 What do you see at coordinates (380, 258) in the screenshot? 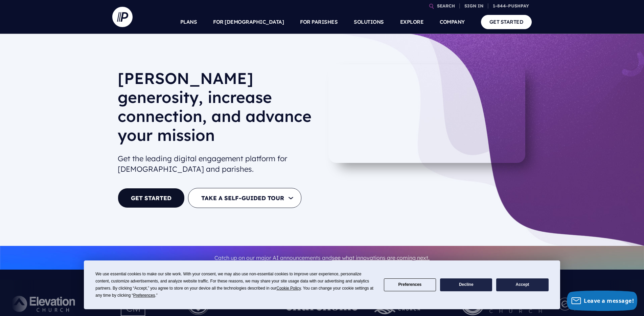
I see `span: see what innovations are coming next.` at bounding box center [380, 258].